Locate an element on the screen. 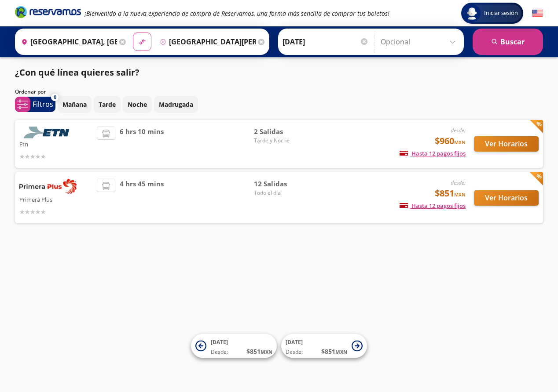 Image resolution: width=558 pixels, height=392 pixels. span: Iniciar sesión is located at coordinates (500, 14).